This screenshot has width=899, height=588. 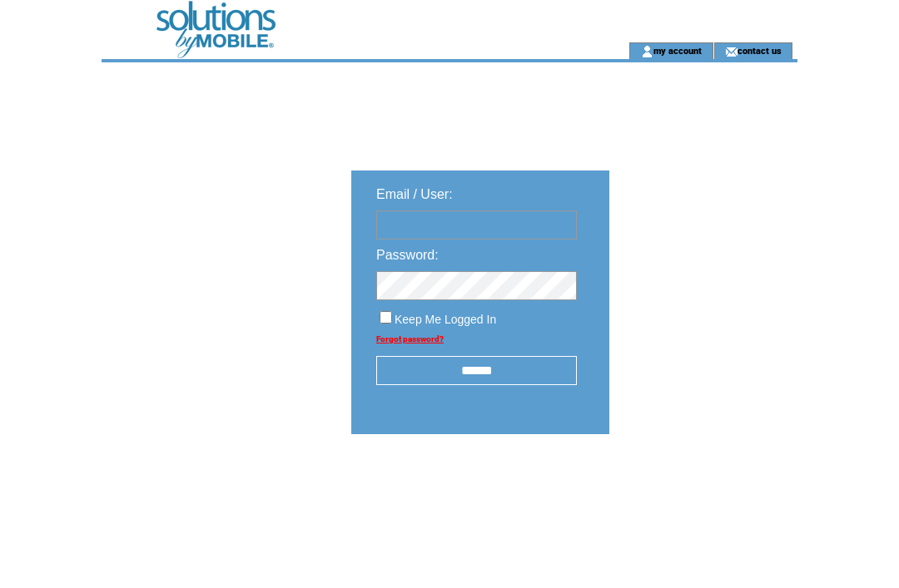 I want to click on a: contact us, so click(x=759, y=50).